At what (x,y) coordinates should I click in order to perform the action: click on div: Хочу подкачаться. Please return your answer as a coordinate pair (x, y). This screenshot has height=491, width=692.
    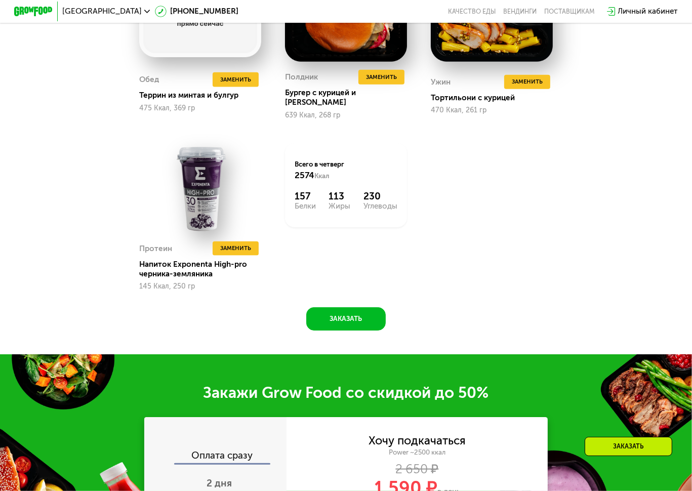
    Looking at the image, I should click on (417, 441).